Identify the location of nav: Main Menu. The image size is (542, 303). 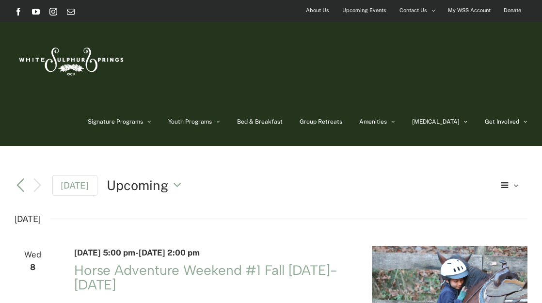
(307, 122).